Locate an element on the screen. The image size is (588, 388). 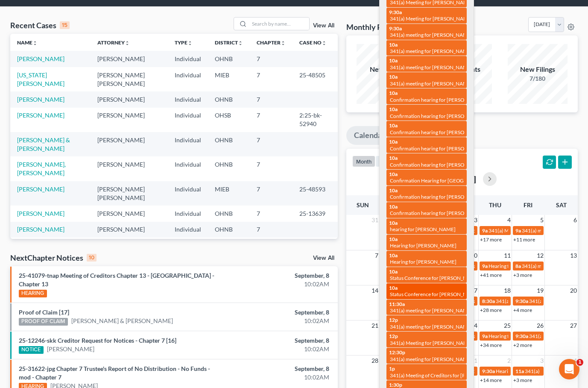
input: Search by name... is located at coordinates (279, 23).